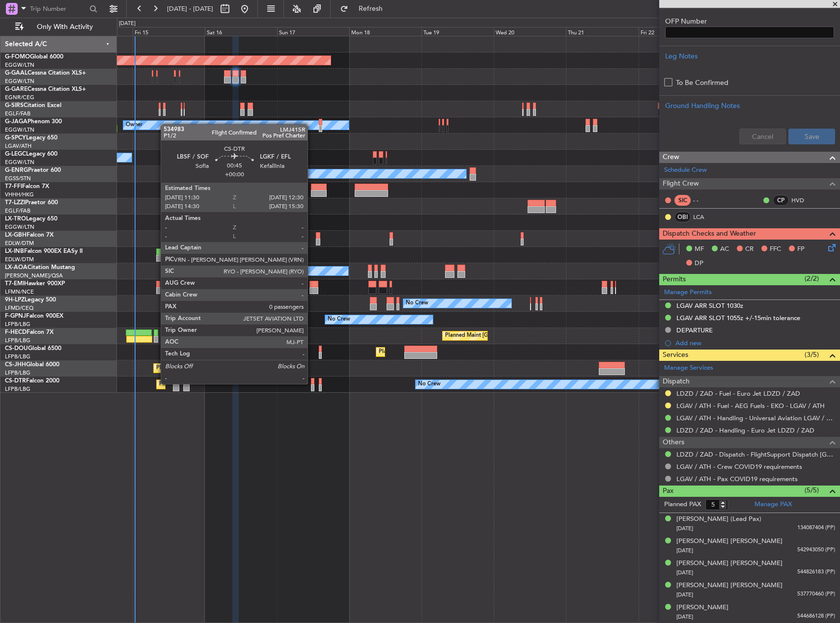 The height and width of the screenshot is (623, 840). I want to click on a: EGLF/FAB, so click(18, 211).